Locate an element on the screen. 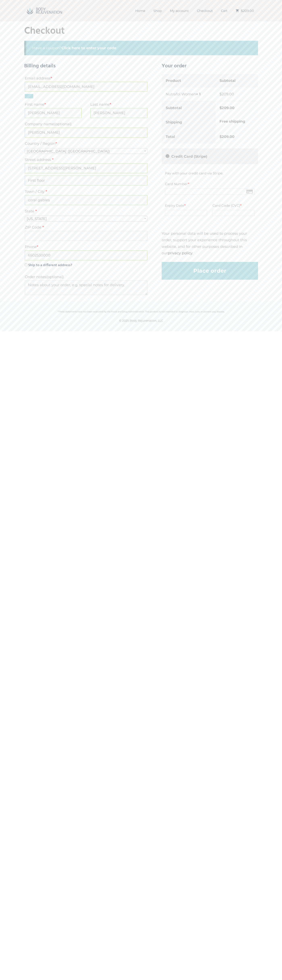 Image resolution: width=282 pixels, height=980 pixels. img: BodyRejuvenation Shop is located at coordinates (45, 11).